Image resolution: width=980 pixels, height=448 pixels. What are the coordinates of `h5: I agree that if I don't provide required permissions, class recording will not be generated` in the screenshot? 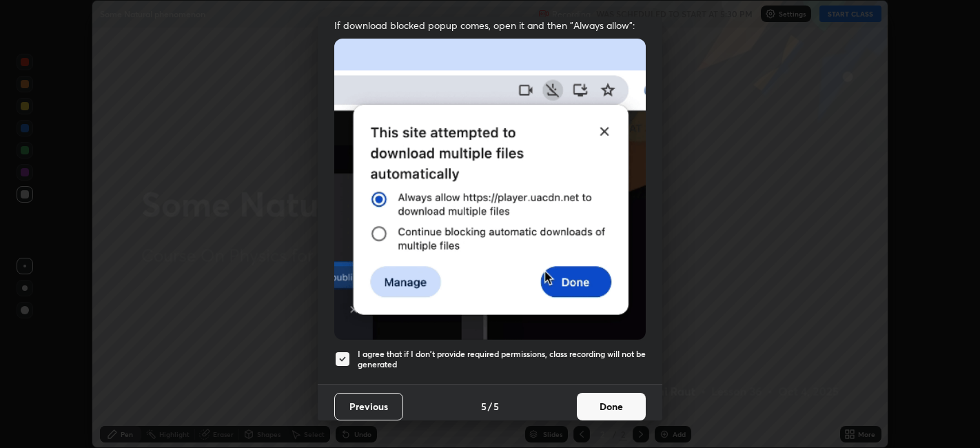 It's located at (502, 359).